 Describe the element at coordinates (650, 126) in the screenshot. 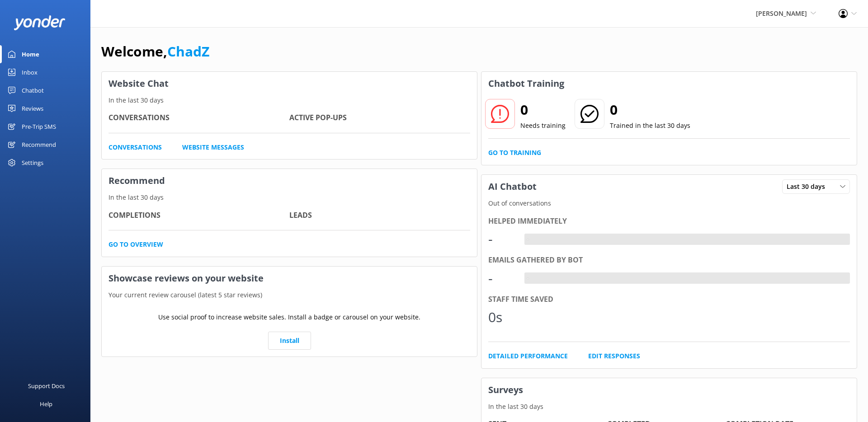

I see `p: Trained in the last 30 days` at that location.